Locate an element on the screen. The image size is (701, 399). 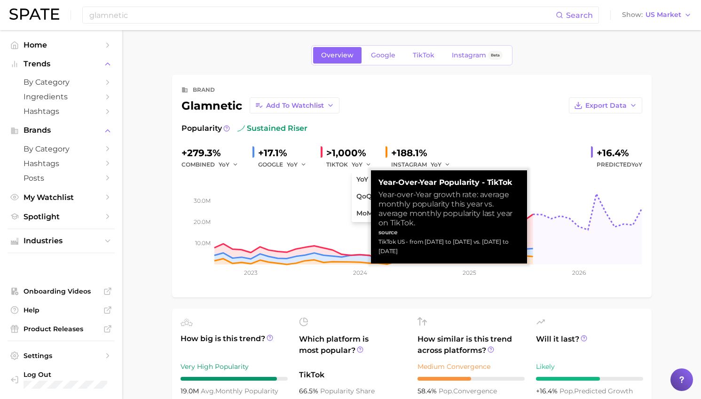
a: TikTok is located at coordinates (424, 55).